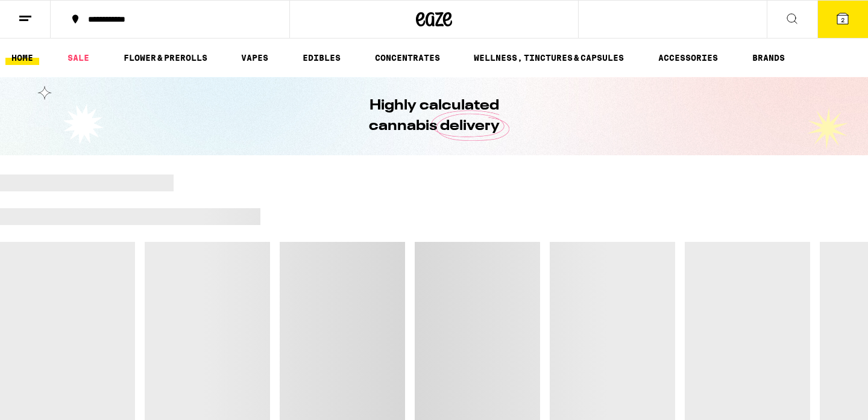 This screenshot has height=420, width=868. Describe the element at coordinates (78, 58) in the screenshot. I see `a: SALE` at that location.